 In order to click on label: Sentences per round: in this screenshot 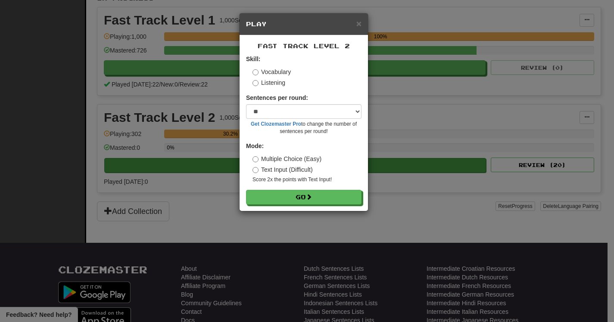, I will do `click(277, 98)`.